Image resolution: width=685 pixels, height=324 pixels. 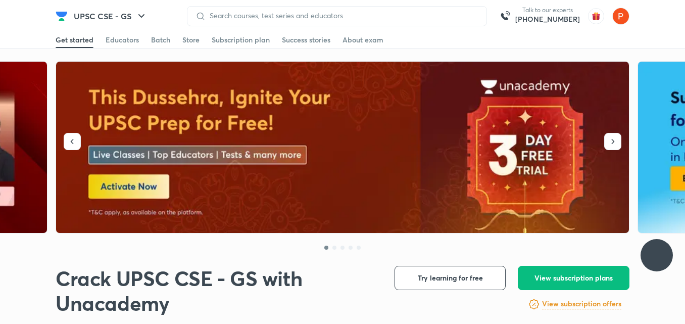 I want to click on div: Educators, so click(x=122, y=40).